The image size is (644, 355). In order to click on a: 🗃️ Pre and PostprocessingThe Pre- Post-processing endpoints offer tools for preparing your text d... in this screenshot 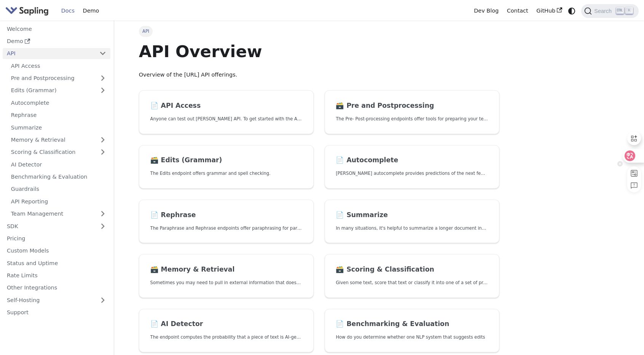, I will do `click(412, 112)`.